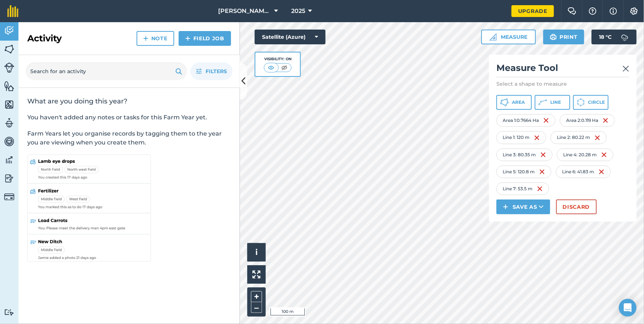 The height and width of the screenshot is (324, 644). I want to click on button: Satellite (Azure), so click(290, 37).